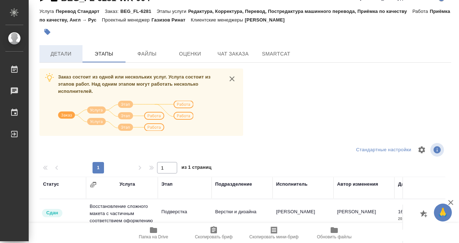 This screenshot has height=243, width=459. I want to click on p: Проектный менеджер, so click(126, 20).